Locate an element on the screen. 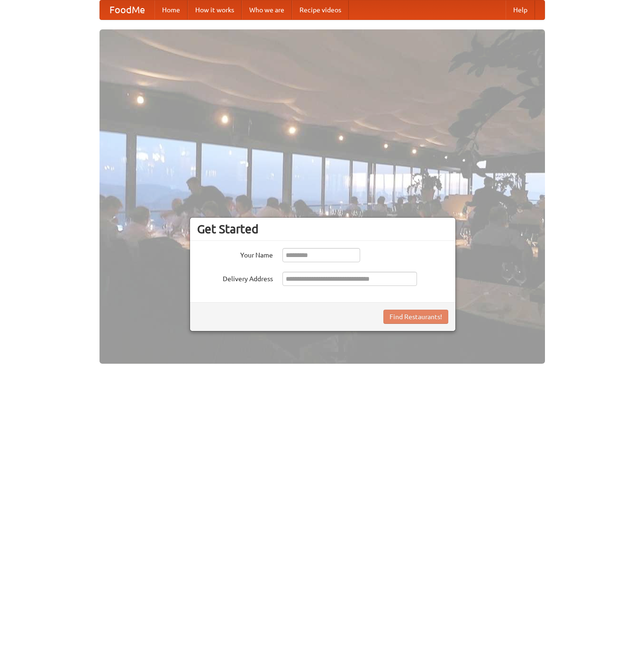 The width and height of the screenshot is (644, 671). a: FoodMe is located at coordinates (127, 10).